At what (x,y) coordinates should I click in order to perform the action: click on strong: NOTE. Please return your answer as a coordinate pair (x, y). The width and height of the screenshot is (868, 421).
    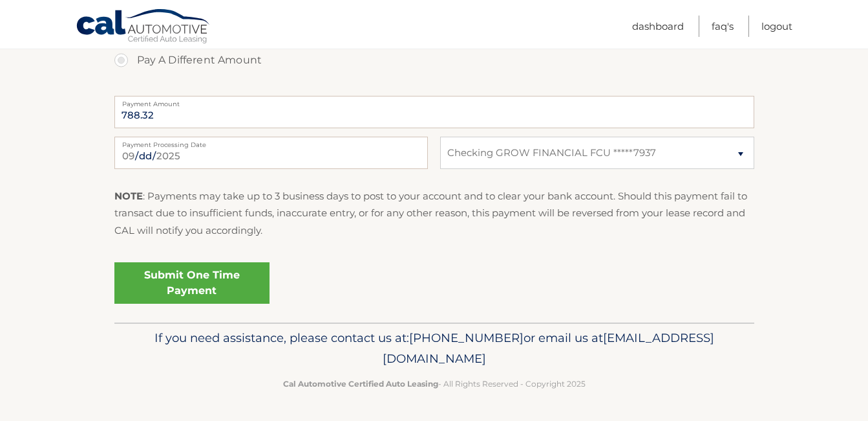
    Looking at the image, I should click on (128, 196).